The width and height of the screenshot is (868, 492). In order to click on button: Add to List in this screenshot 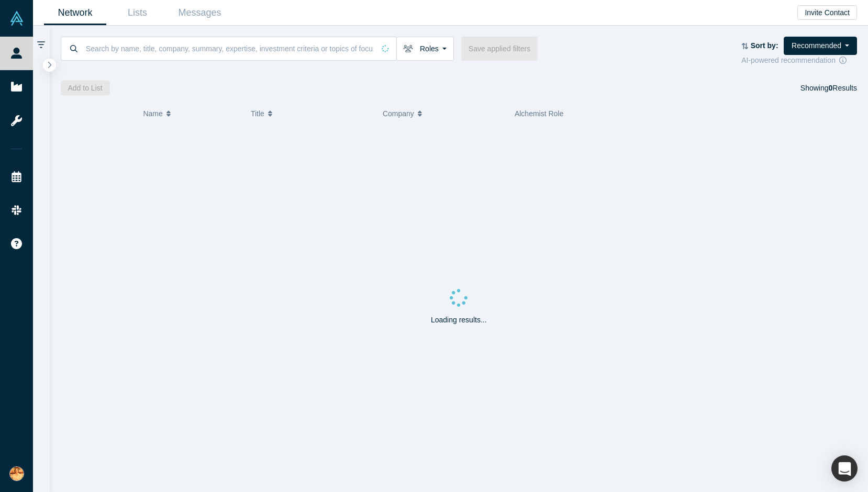, I will do `click(86, 88)`.